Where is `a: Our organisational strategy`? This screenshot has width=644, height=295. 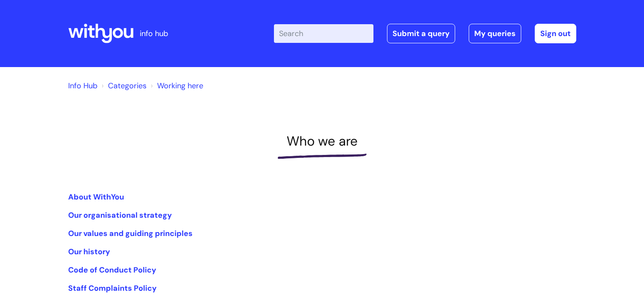
a: Our organisational strategy is located at coordinates (120, 215).